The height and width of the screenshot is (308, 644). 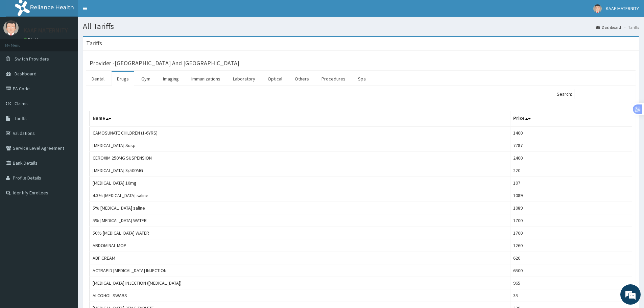 I want to click on td: ABDOMINAL MOP, so click(x=300, y=246).